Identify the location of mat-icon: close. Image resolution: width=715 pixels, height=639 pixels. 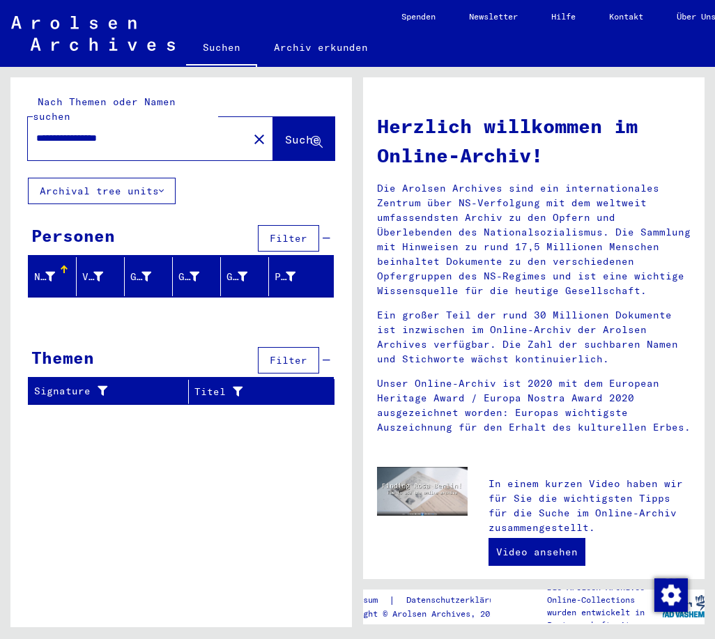
(259, 139).